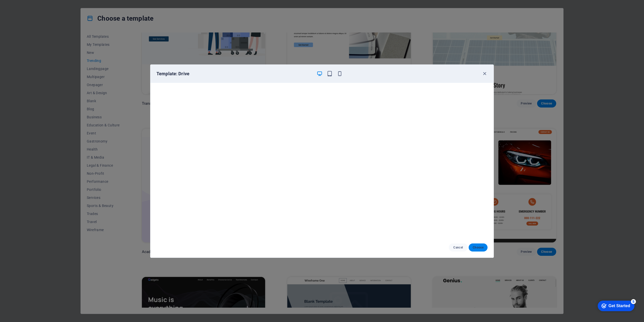  I want to click on button: Choose, so click(478, 247).